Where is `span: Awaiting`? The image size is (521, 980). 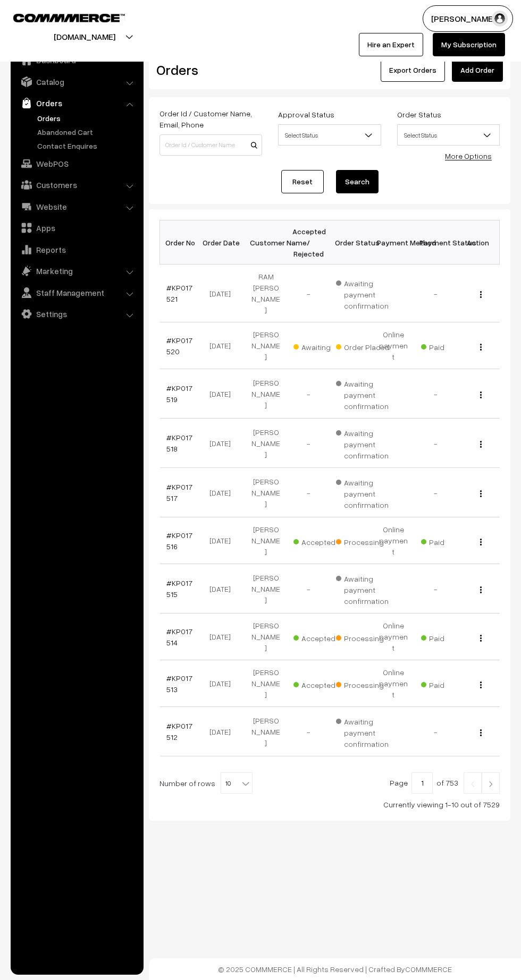 span: Awaiting is located at coordinates (320, 346).